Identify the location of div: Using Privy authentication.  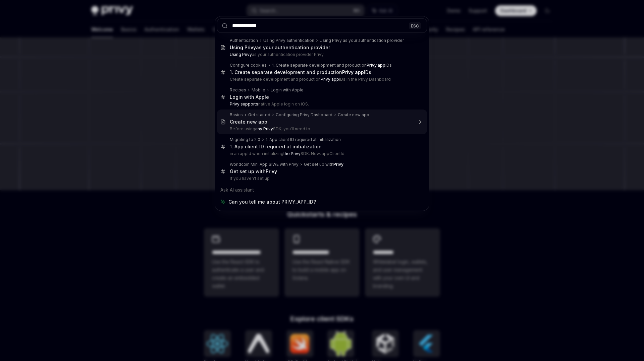
(289, 40).